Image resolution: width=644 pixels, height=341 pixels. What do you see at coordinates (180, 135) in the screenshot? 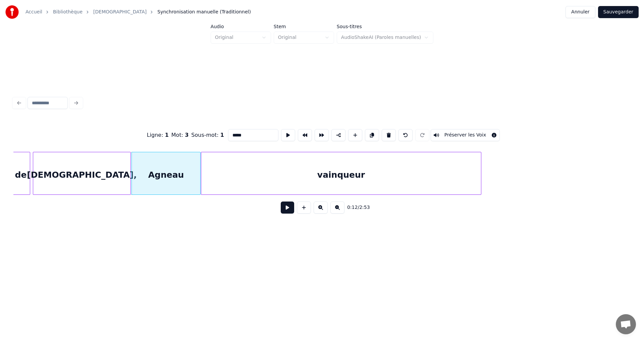
I see `div: Mot :` at bounding box center [180, 135].